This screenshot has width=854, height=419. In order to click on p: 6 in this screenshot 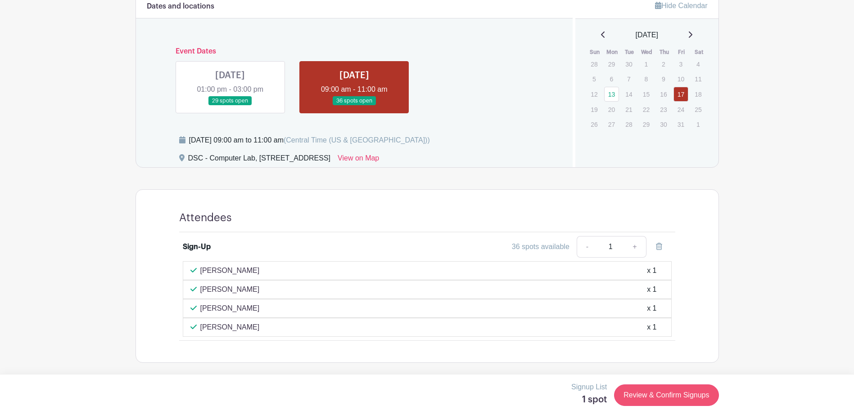, I will do `click(611, 79)`.